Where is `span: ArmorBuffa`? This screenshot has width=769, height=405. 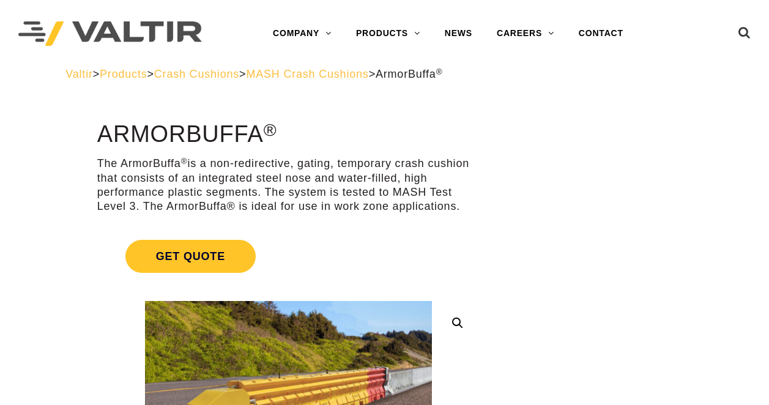
span: ArmorBuffa is located at coordinates (409, 74).